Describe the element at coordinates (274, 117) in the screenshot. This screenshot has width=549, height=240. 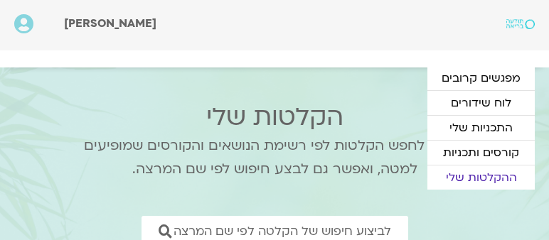
I see `h2: הקלטות שלי` at that location.